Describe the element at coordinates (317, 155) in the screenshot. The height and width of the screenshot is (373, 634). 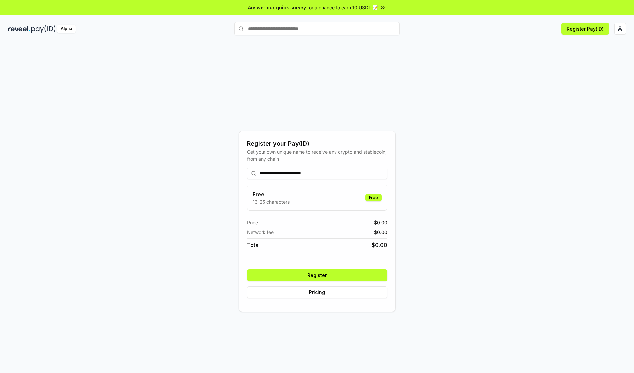
I see `div: Get your own unique name to receive any crypto and stablecoin, from any chain` at that location.